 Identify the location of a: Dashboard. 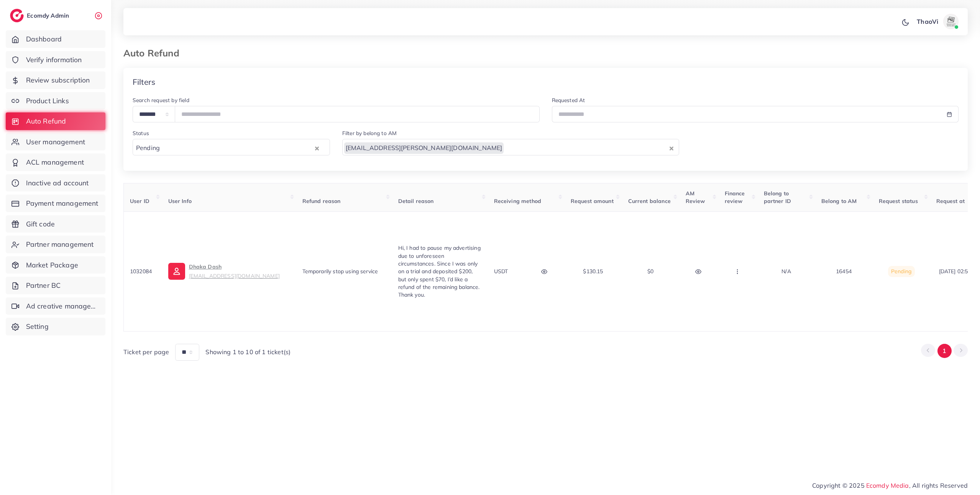
(56, 39).